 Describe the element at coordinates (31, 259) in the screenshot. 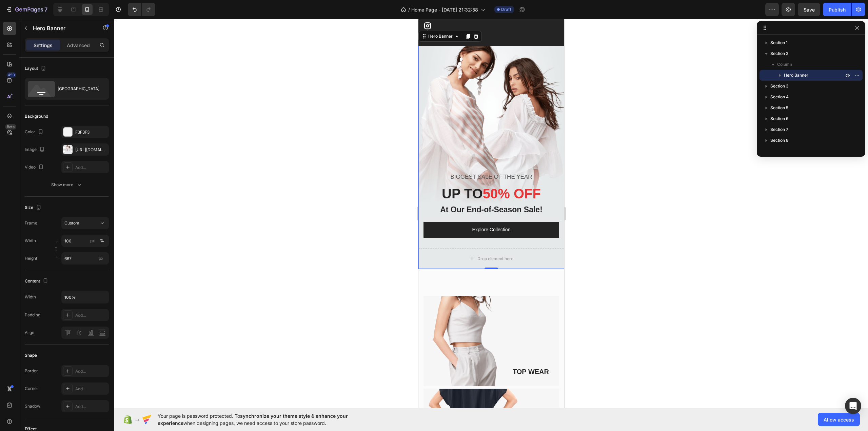

I see `label: Height` at that location.